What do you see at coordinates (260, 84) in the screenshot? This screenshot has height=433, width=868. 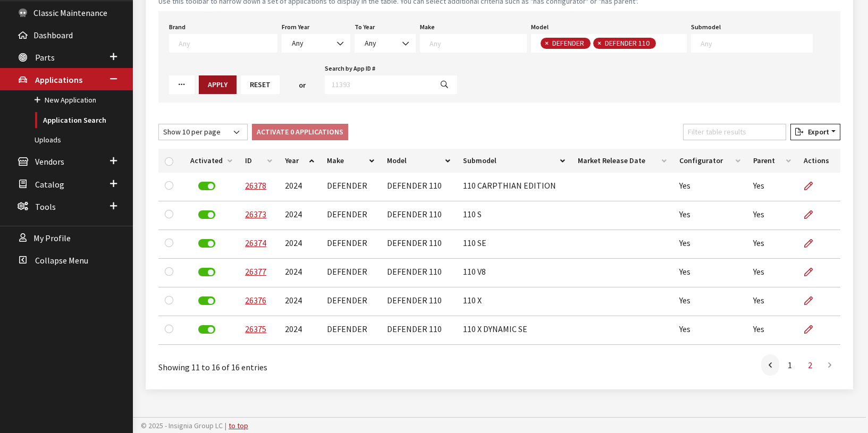 I see `button: Reset` at bounding box center [260, 84].